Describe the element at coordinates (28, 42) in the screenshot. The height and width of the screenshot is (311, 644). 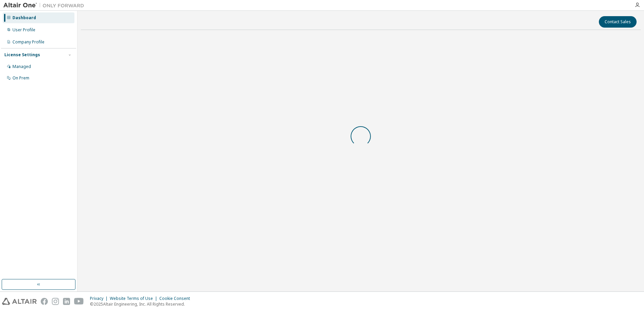
I see `div: Company Profile` at that location.